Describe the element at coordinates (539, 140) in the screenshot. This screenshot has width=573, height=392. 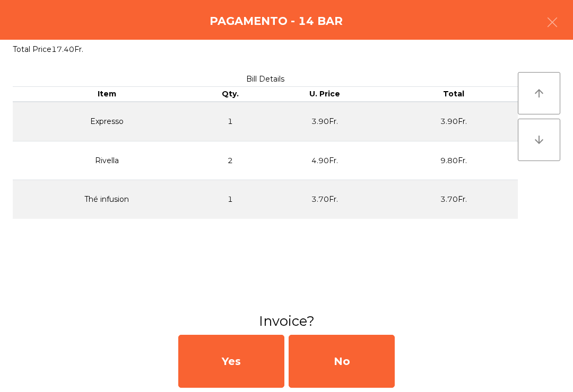
I see `button: arrow_downward` at that location.